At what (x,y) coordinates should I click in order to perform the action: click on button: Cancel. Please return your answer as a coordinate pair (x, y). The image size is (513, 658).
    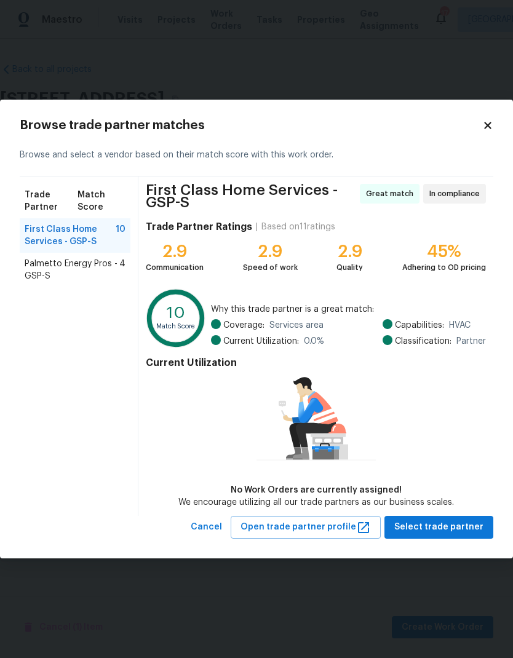
    Looking at the image, I should click on (206, 527).